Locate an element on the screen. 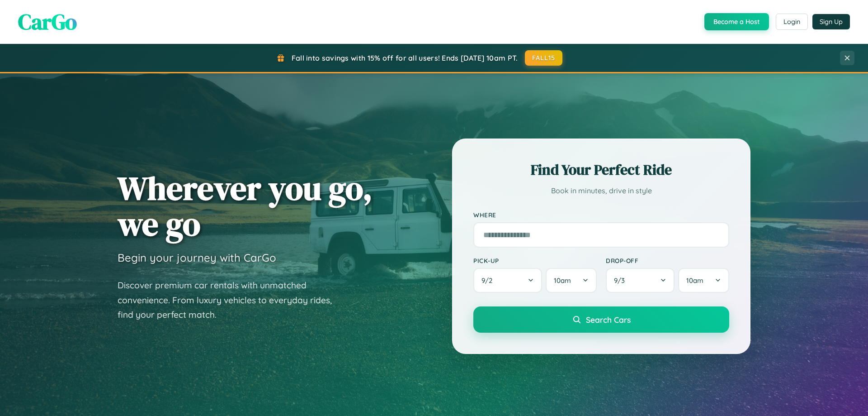 This screenshot has width=868, height=416. span: 9 / 3 is located at coordinates (622, 280).